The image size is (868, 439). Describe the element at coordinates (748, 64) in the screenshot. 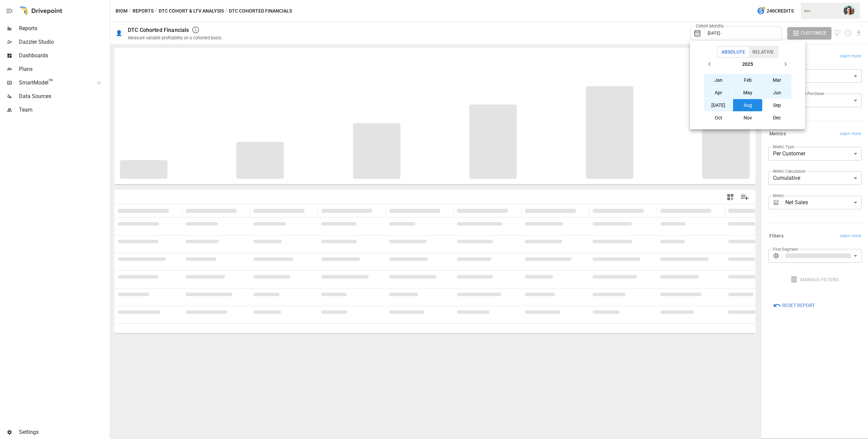

I see `button: 2025` at that location.